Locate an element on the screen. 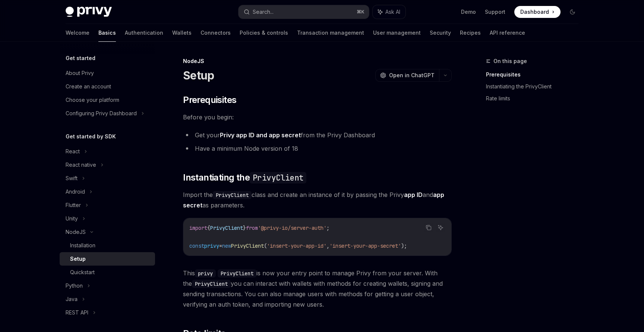  a: About Privy is located at coordinates (107, 73).